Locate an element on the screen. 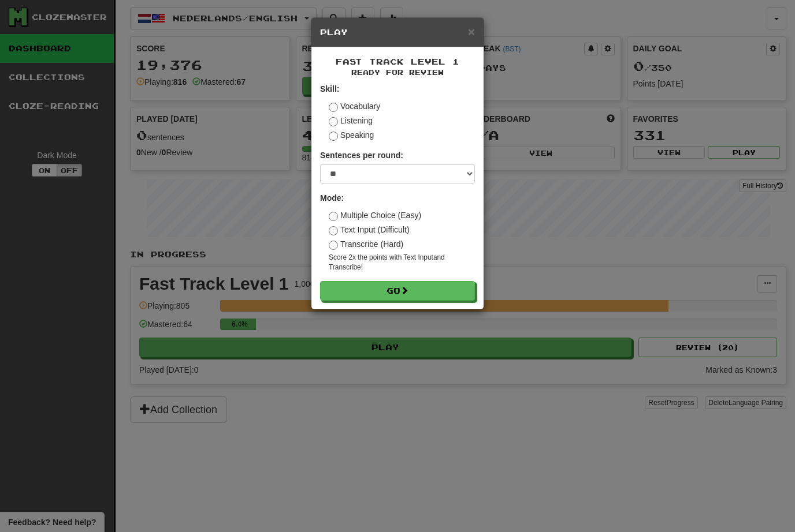 This screenshot has width=795, height=532. input: Text Input (Difficult) is located at coordinates (333, 231).